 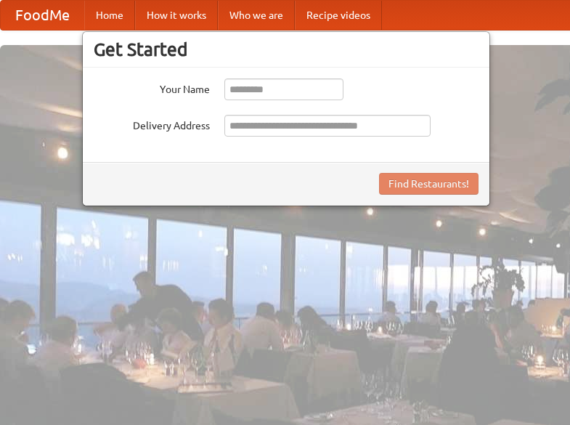 What do you see at coordinates (338, 15) in the screenshot?
I see `a: Recipe videos` at bounding box center [338, 15].